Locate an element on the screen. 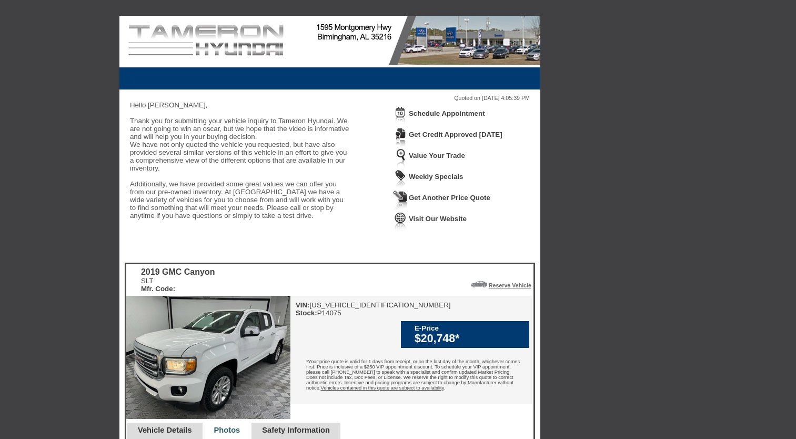 This screenshot has width=796, height=439. a: Get Another Price Quote is located at coordinates (449, 197).